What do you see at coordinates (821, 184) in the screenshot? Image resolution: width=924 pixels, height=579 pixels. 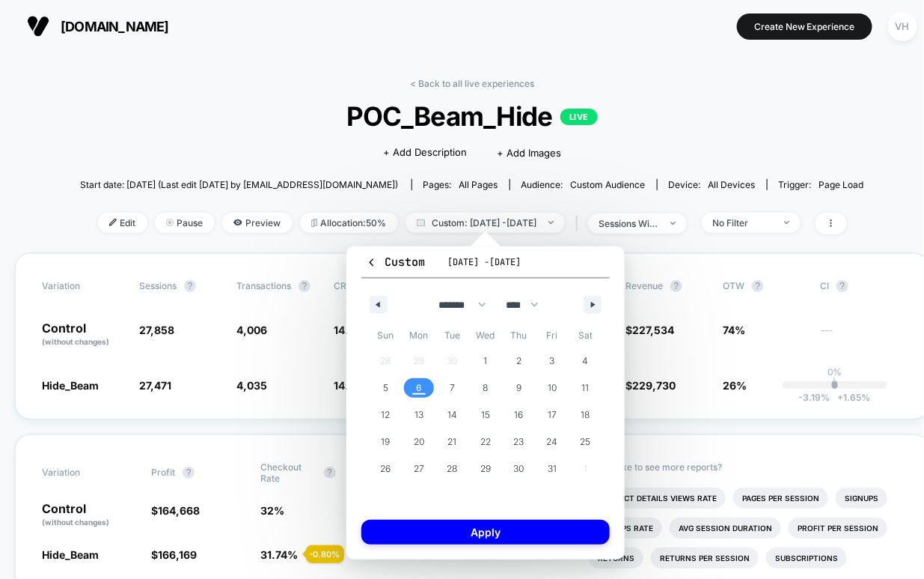 I see `div: Trigger:` at bounding box center [821, 184].